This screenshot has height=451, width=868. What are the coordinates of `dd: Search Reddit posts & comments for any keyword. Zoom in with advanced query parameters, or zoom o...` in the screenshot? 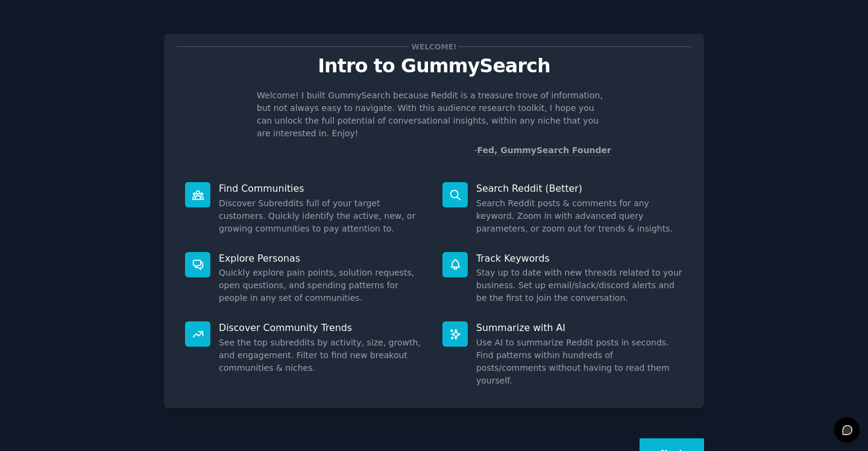 It's located at (579, 215).